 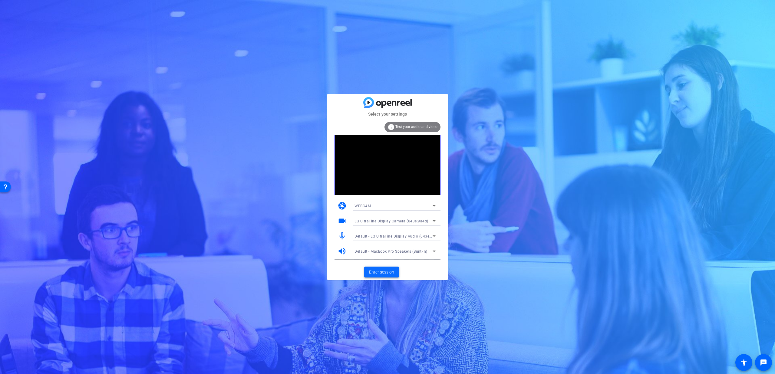 I want to click on span: Default - LG UltraFine Display Audio (043e:9a4b), so click(x=397, y=236).